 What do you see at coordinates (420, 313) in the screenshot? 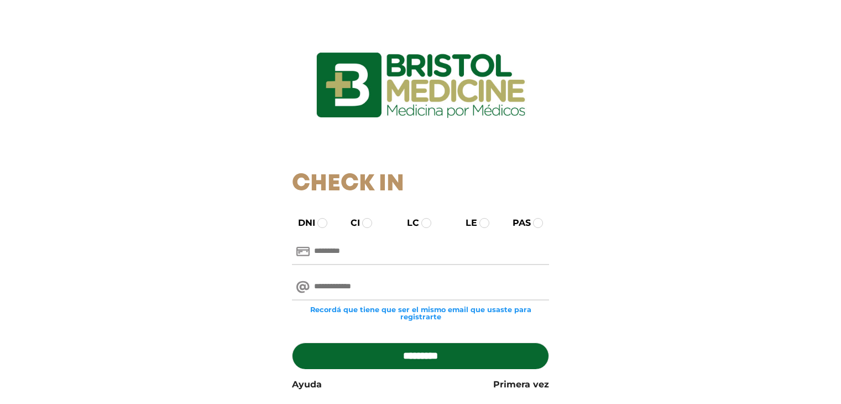
I see `small: Recordá que tiene que ser el mismo email que usaste para registrarte` at bounding box center [420, 313].